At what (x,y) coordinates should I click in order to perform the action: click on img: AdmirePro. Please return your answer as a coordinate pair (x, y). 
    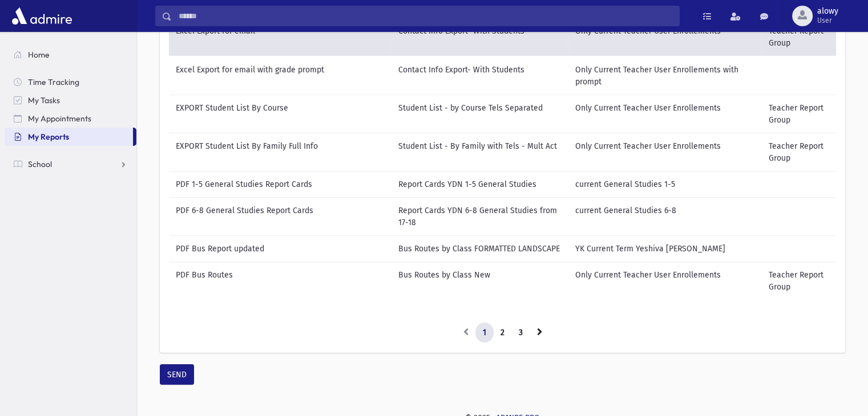
    Looking at the image, I should click on (41, 16).